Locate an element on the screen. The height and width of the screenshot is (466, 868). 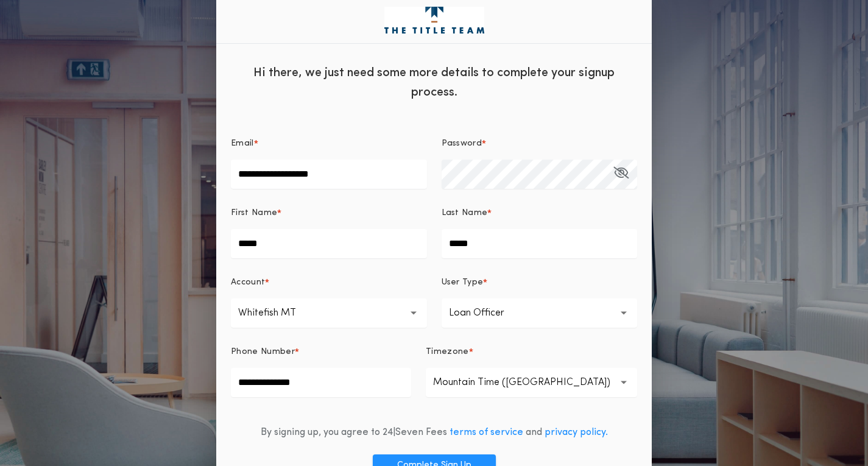
p: Whitefish MT is located at coordinates (277, 313).